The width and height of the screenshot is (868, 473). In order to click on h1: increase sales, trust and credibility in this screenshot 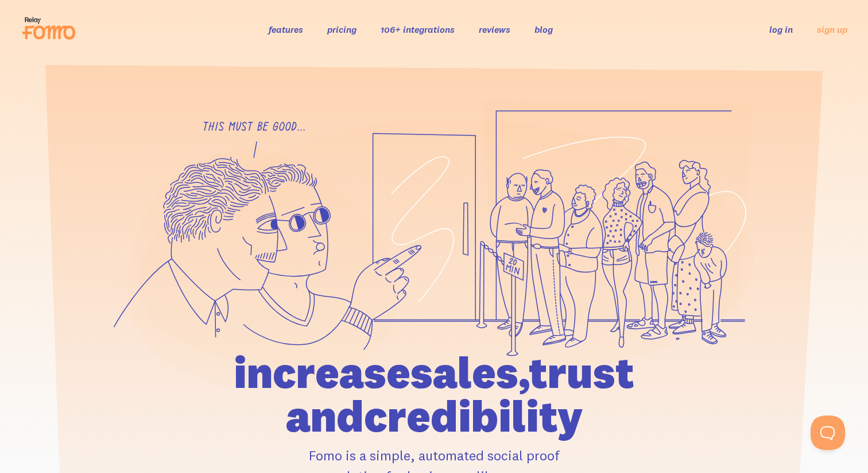, I will do `click(434, 394)`.